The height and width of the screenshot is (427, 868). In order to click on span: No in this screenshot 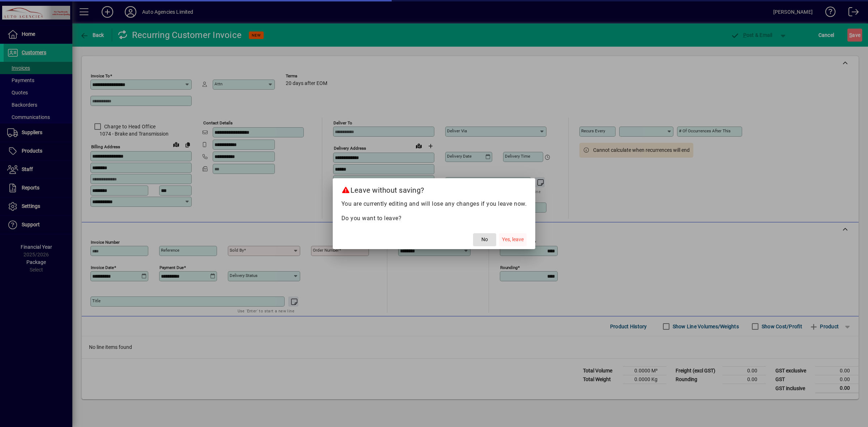, I will do `click(484, 239)`.